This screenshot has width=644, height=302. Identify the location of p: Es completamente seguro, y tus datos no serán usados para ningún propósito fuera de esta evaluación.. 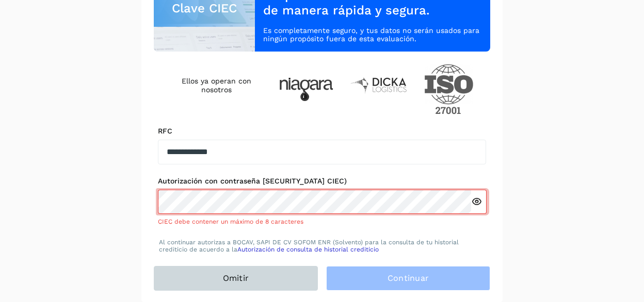
(372, 35).